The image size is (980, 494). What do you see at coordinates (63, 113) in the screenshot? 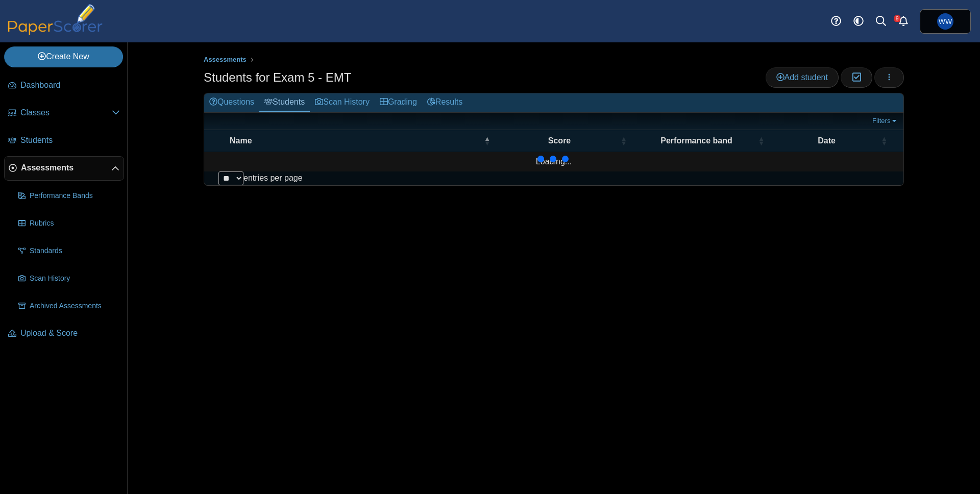
I see `a: Classes` at bounding box center [63, 113].